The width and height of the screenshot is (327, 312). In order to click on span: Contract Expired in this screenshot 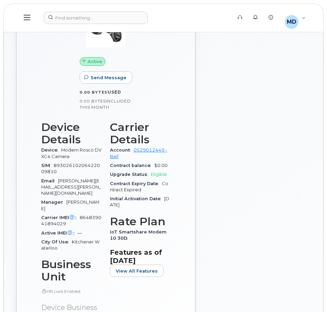, I will do `click(139, 187)`.